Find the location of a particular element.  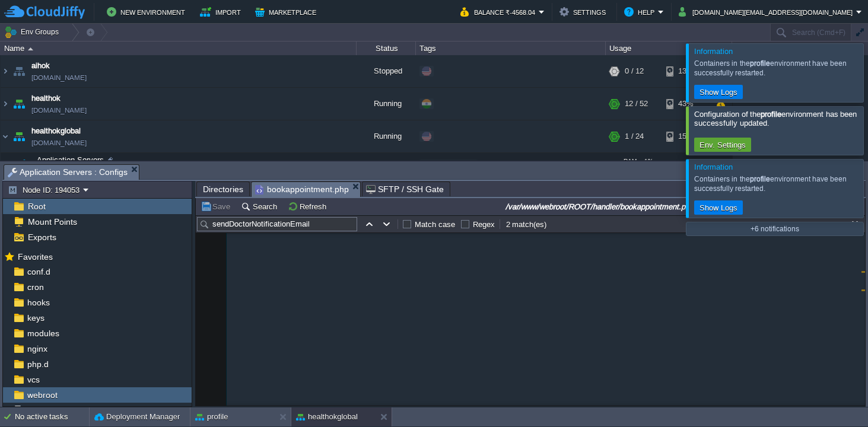

a: aihok is located at coordinates (40, 66).